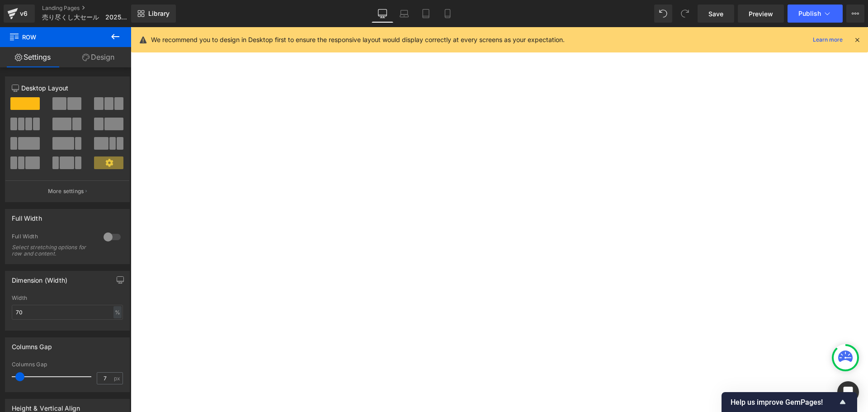  What do you see at coordinates (66, 191) in the screenshot?
I see `p: More settings` at bounding box center [66, 191].